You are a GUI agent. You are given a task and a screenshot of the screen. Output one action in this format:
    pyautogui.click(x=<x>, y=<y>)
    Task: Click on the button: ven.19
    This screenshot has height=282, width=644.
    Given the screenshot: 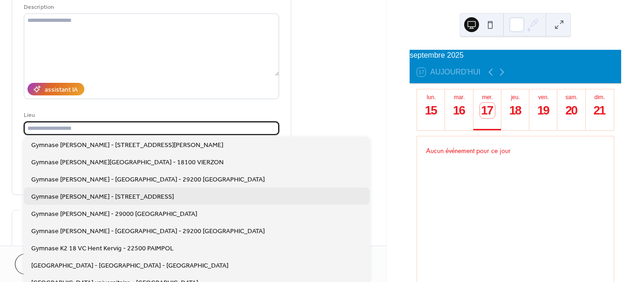 What is the action you would take?
    pyautogui.click(x=543, y=110)
    